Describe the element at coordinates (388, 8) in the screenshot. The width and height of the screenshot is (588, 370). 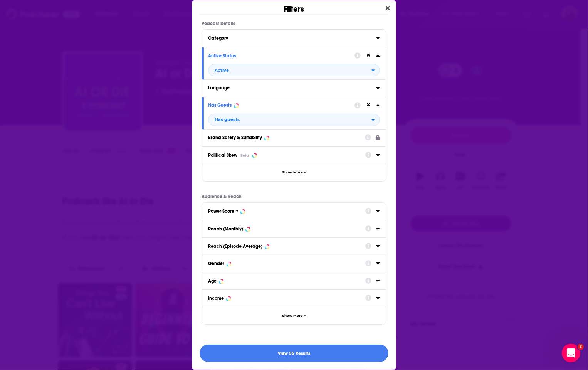
I see `button: Close` at that location.